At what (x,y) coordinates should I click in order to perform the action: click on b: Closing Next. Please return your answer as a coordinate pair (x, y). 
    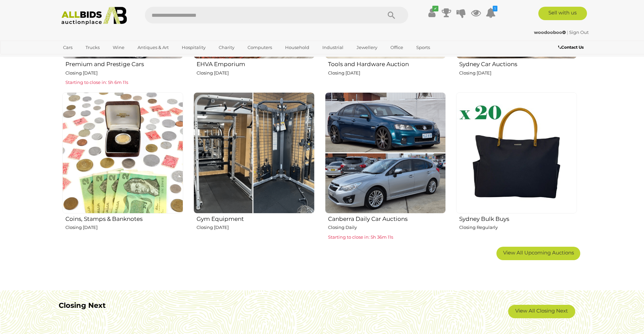
    Looking at the image, I should click on (82, 305).